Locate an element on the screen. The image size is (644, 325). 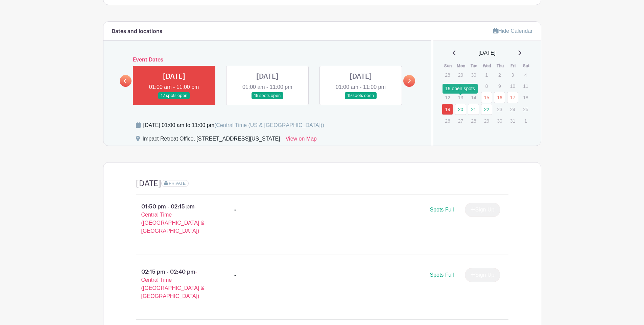
a: 17 is located at coordinates (512, 97).